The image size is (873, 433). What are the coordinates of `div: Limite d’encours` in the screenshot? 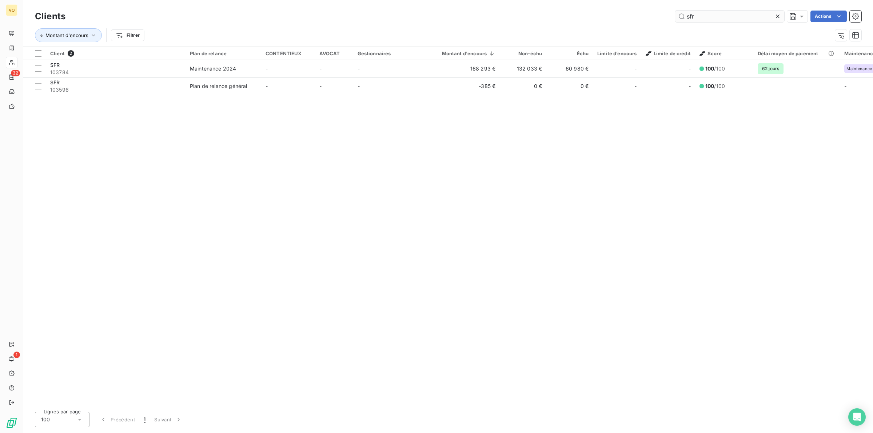 It's located at (617, 53).